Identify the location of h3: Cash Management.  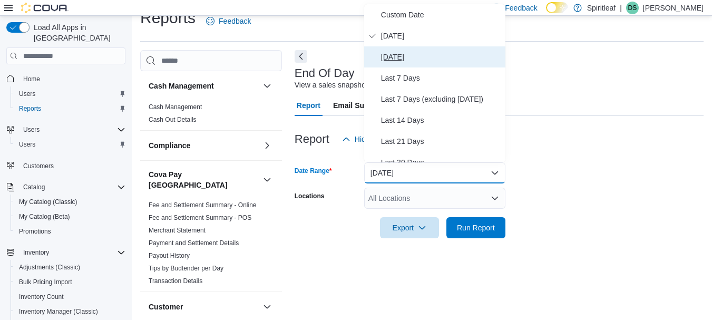
(181, 86).